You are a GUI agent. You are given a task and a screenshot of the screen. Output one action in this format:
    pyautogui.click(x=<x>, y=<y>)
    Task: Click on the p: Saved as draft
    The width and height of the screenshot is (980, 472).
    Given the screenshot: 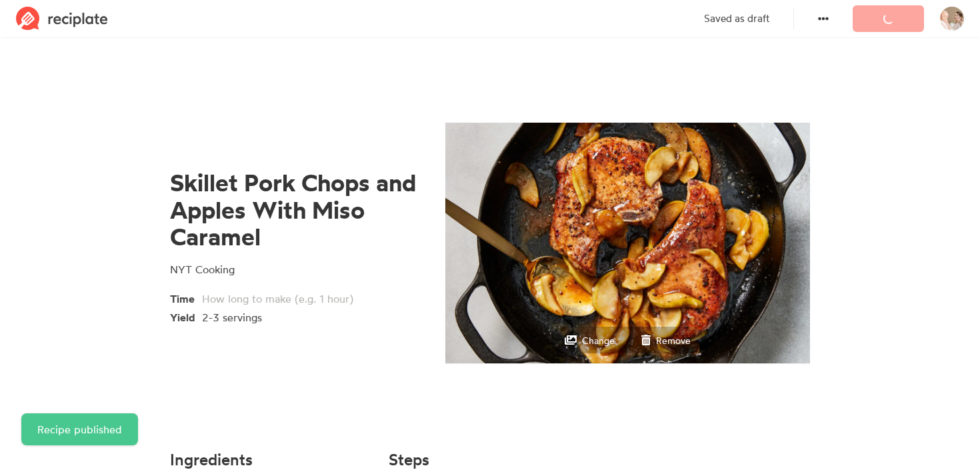 What is the action you would take?
    pyautogui.click(x=737, y=19)
    